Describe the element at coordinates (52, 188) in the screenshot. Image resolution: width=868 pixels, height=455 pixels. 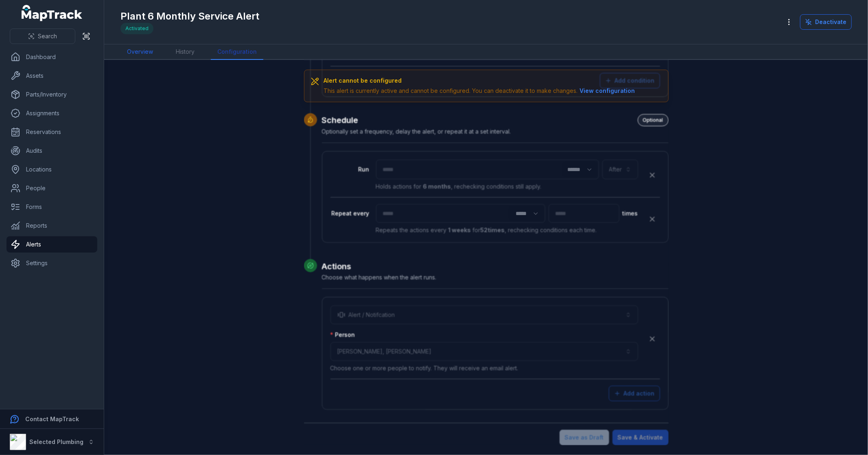
I see `a: People` at that location.